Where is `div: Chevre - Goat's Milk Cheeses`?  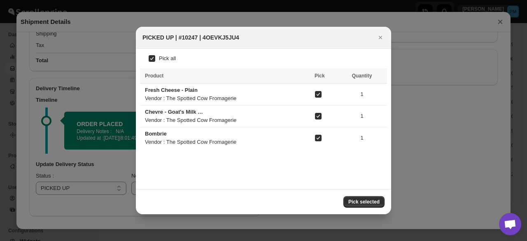
div: Chevre - Goat's Milk Cheeses is located at coordinates (175, 112).